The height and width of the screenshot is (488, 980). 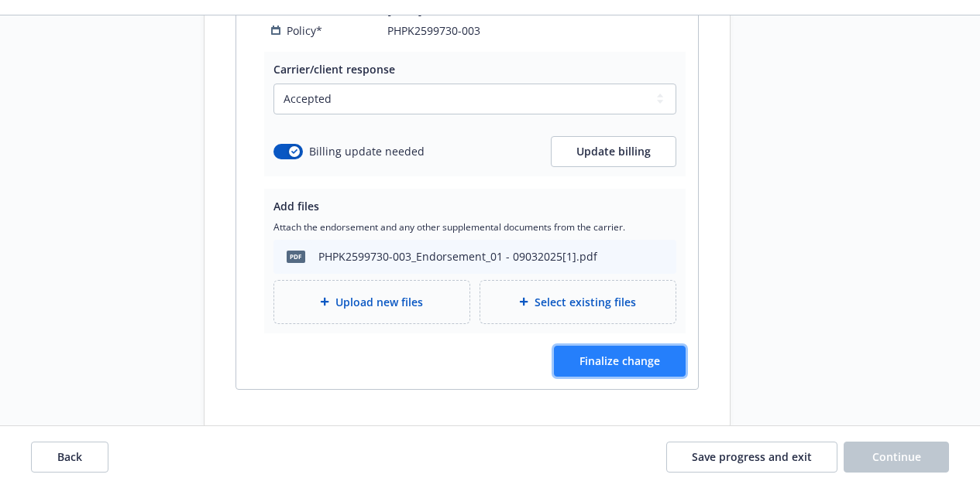 I want to click on span: Carrier/client response, so click(x=334, y=69).